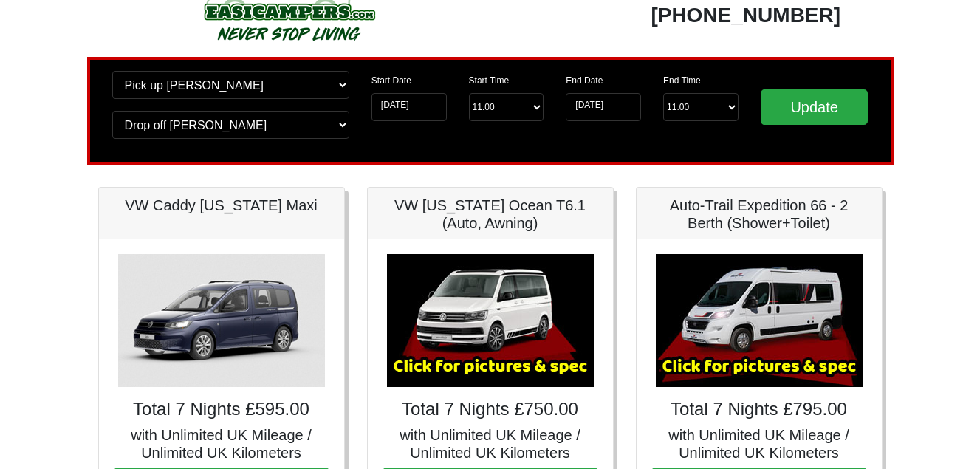  I want to click on h4: Total 7 Nights £795.00, so click(759, 409).